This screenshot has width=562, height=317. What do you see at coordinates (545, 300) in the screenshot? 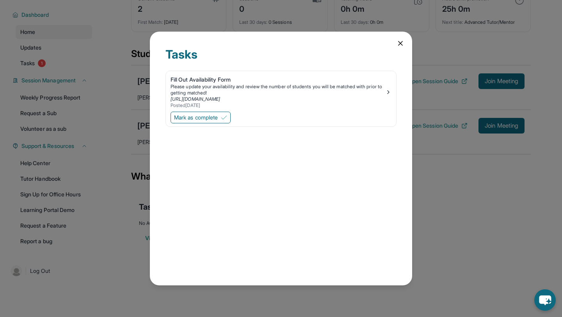
I see `button: chat-button` at bounding box center [545, 300].